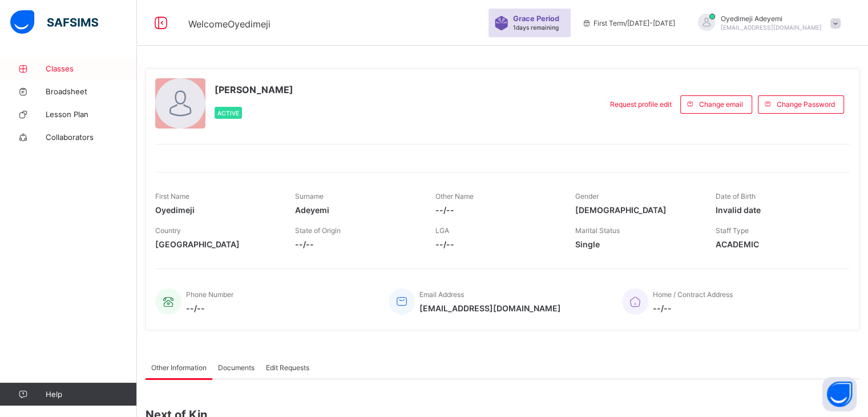  What do you see at coordinates (236, 367) in the screenshot?
I see `span: Documents` at bounding box center [236, 367].